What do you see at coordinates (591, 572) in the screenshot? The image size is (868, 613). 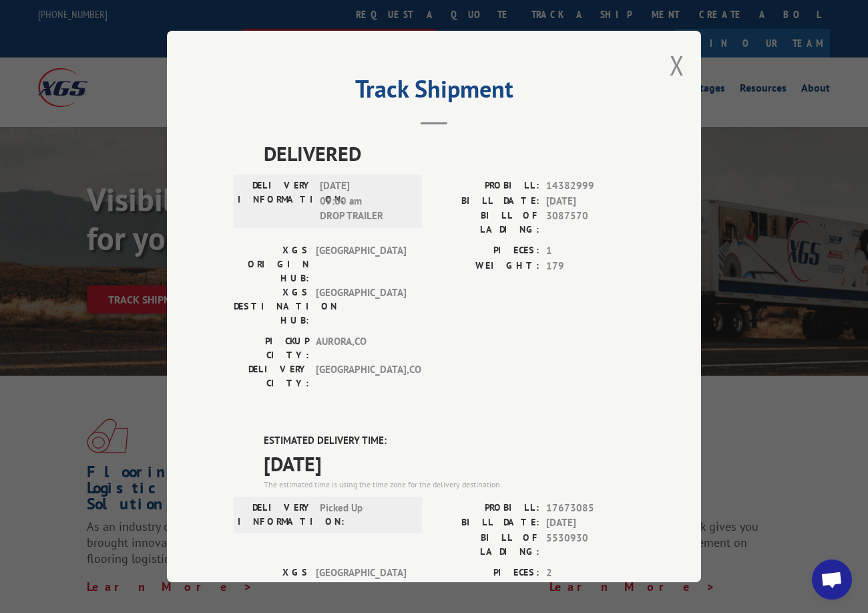 I see `span: 2` at bounding box center [591, 572].